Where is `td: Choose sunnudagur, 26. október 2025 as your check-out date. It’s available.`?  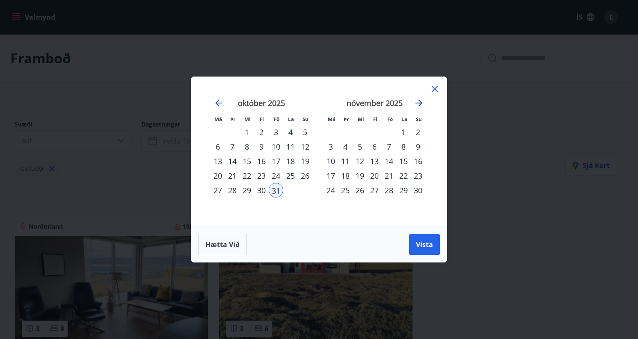 td: Choose sunnudagur, 26. október 2025 as your check-out date. It’s available. is located at coordinates (305, 176).